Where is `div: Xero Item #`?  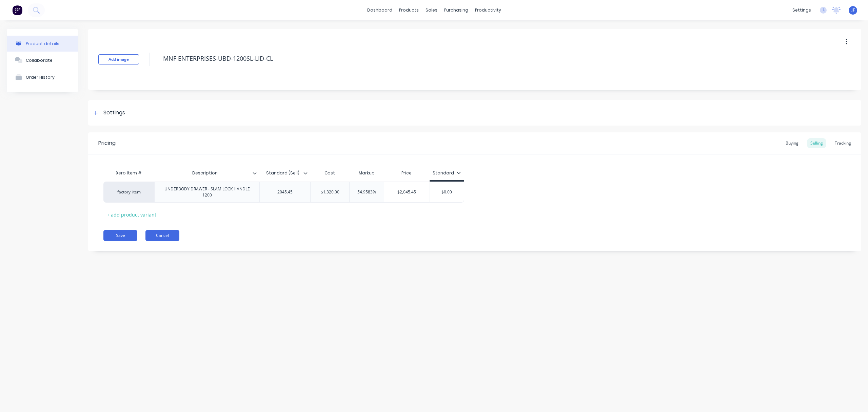 div: Xero Item # is located at coordinates (129, 173).